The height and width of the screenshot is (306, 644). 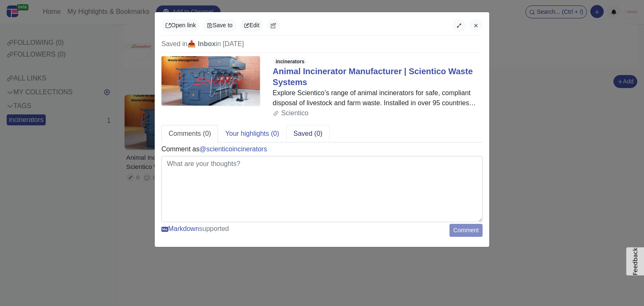 I want to click on span: Scientico, so click(x=295, y=113).